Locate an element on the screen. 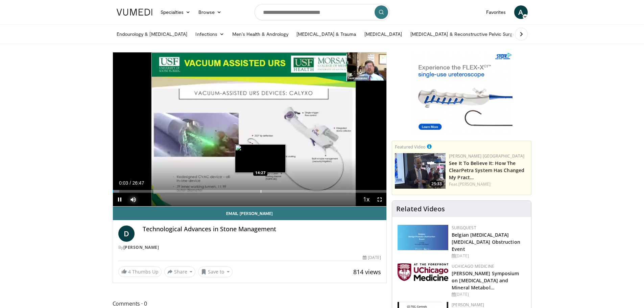 The width and height of the screenshot is (644, 308). img: 08d442d2-9bc4-4584-b7ef-4efa69e0f34c.png.150x105_q85_autocrop_double_scale_upscale_version-0.2.png is located at coordinates (423, 237).